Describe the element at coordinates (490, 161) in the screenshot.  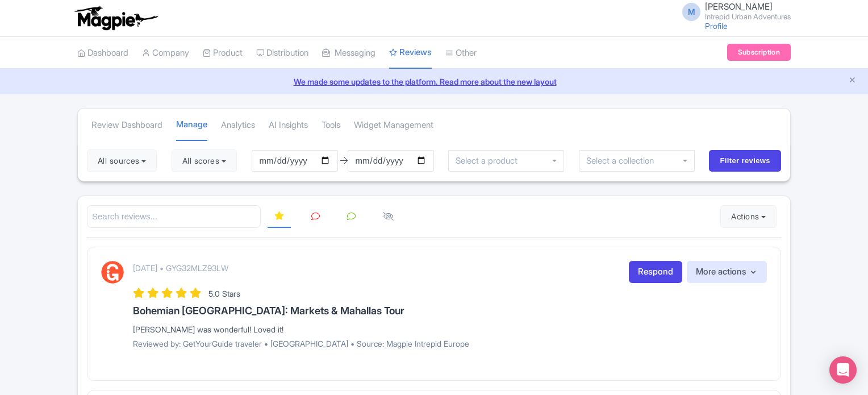
I see `input: Select a product` at that location.